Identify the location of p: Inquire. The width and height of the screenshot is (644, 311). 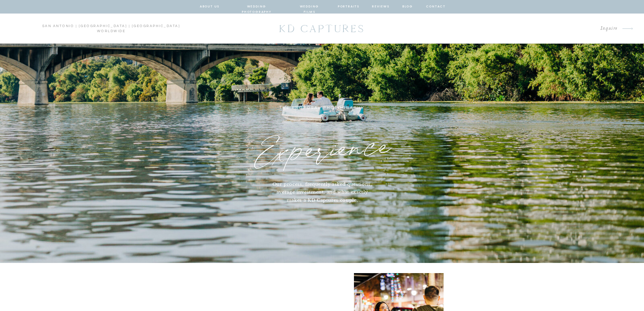
(547, 28).